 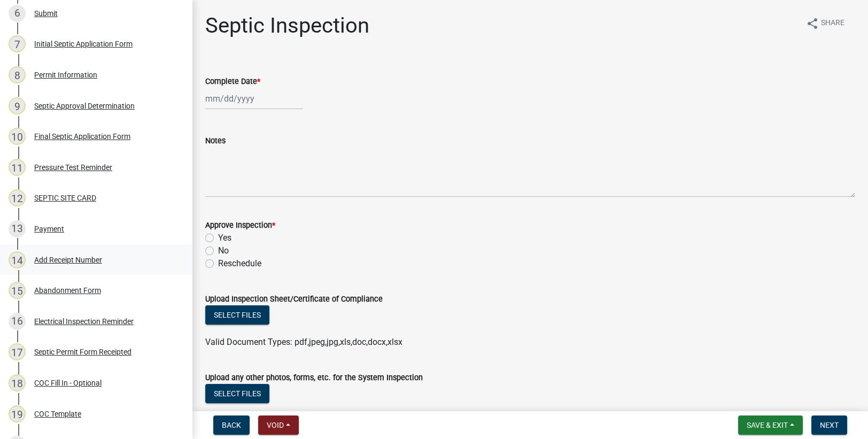 I want to click on button: Void, so click(x=279, y=425).